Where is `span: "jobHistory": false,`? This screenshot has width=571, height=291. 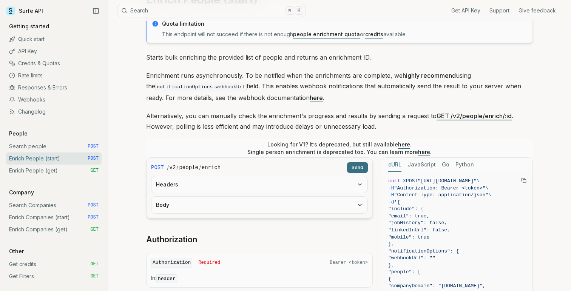 span: "jobHistory": false, is located at coordinates (418, 223).